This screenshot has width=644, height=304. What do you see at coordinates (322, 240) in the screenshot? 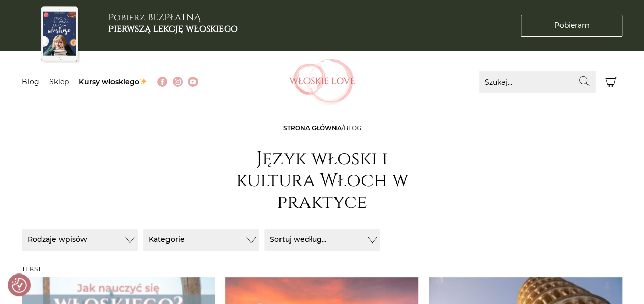
I see `button: Sortuj według...` at bounding box center [322, 240].